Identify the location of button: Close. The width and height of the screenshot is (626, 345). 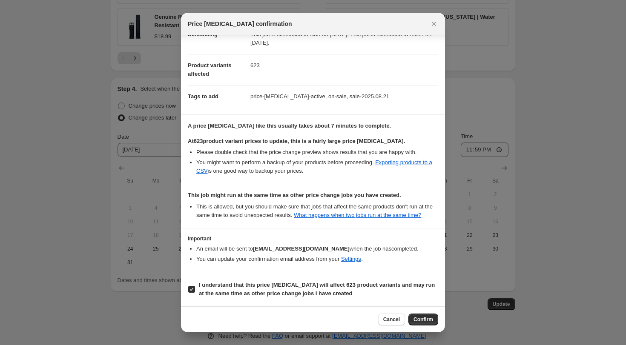
(434, 24).